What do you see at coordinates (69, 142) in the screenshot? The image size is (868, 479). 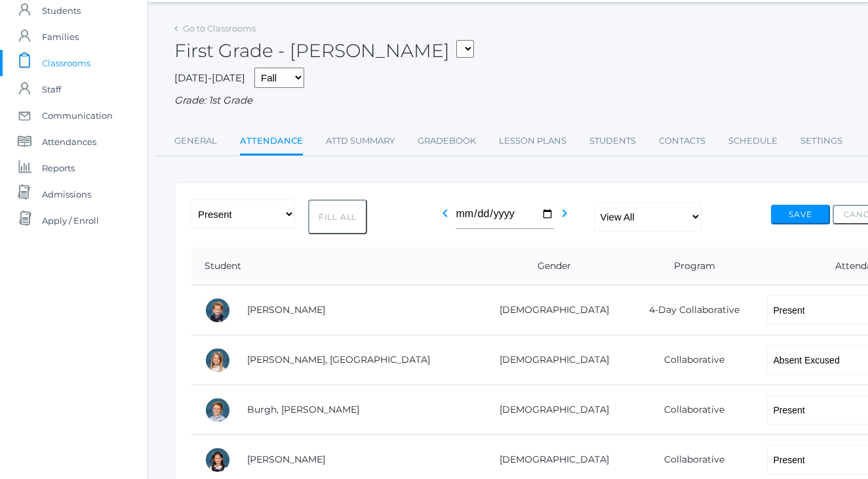 I see `span: Attendances` at bounding box center [69, 142].